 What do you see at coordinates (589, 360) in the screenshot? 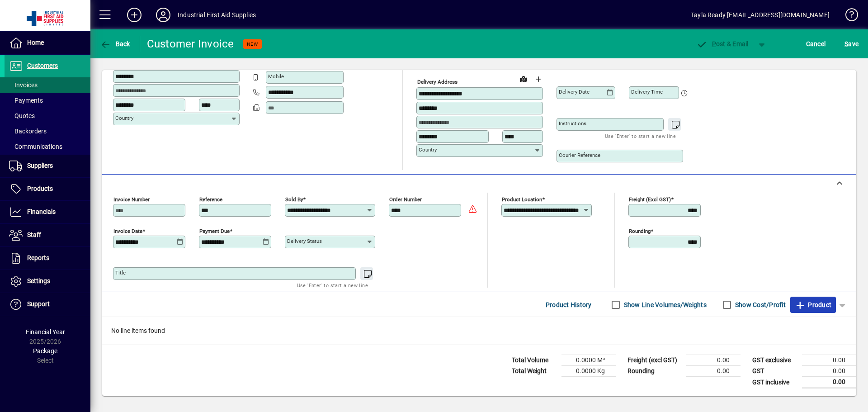
I see `td: 0.0000 M³` at bounding box center [589, 360].